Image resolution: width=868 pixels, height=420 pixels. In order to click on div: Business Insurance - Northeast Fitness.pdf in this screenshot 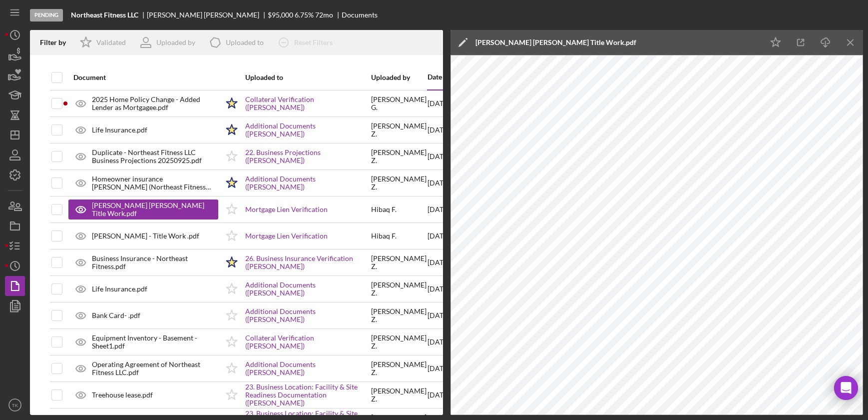, I will do `click(155, 262)`.